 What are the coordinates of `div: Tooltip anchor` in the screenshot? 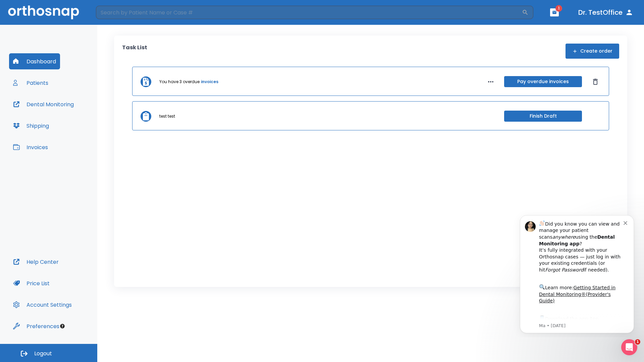 It's located at (62, 326).